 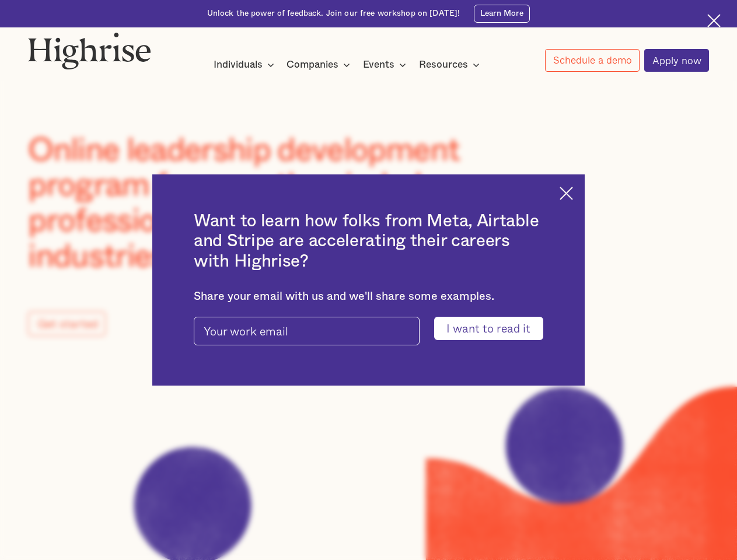 I want to click on a: Apply now, so click(x=676, y=60).